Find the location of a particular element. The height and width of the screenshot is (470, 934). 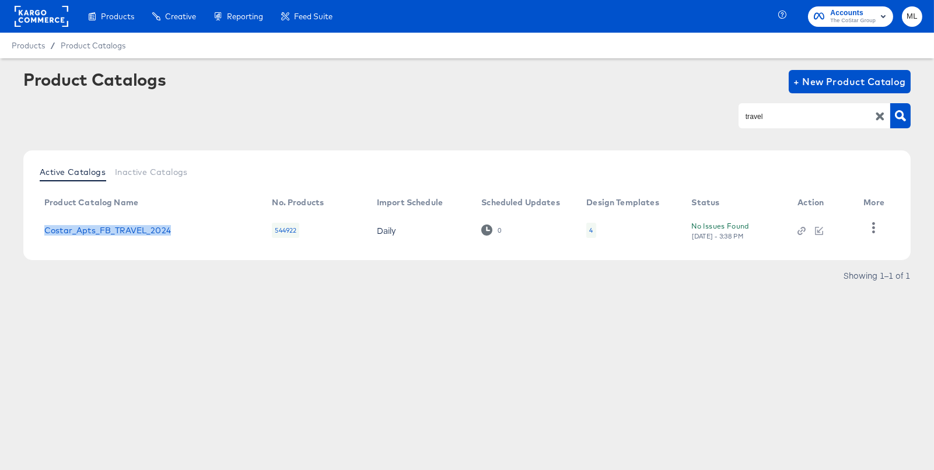

input: Search Product Catalogs is located at coordinates (805, 116).